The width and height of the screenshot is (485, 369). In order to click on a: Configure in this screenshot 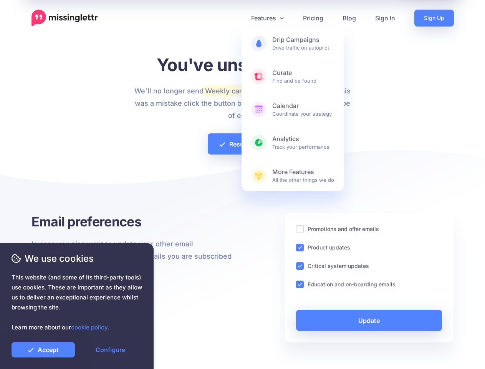, I will do `click(110, 349)`.